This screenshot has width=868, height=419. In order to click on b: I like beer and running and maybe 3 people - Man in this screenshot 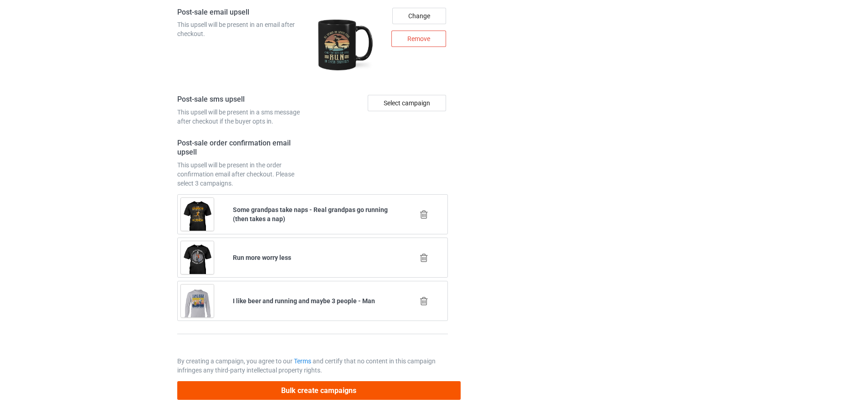, I will do `click(304, 301)`.